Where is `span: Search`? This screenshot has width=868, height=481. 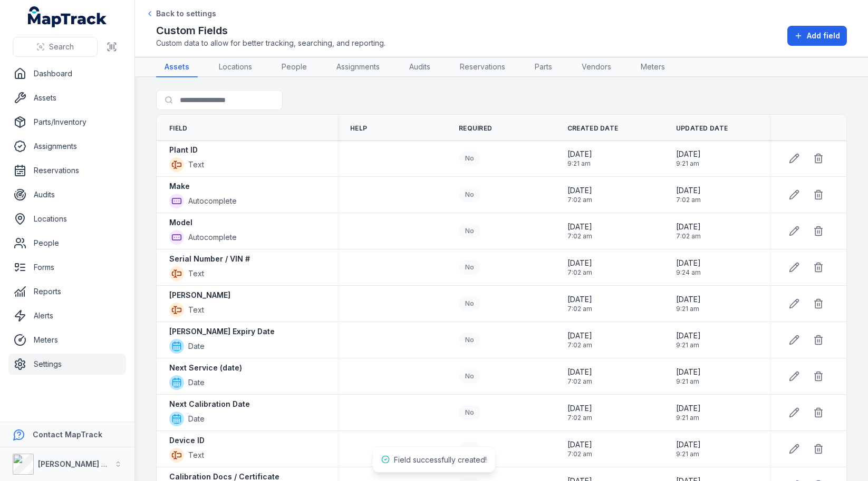 span: Search is located at coordinates (61, 47).